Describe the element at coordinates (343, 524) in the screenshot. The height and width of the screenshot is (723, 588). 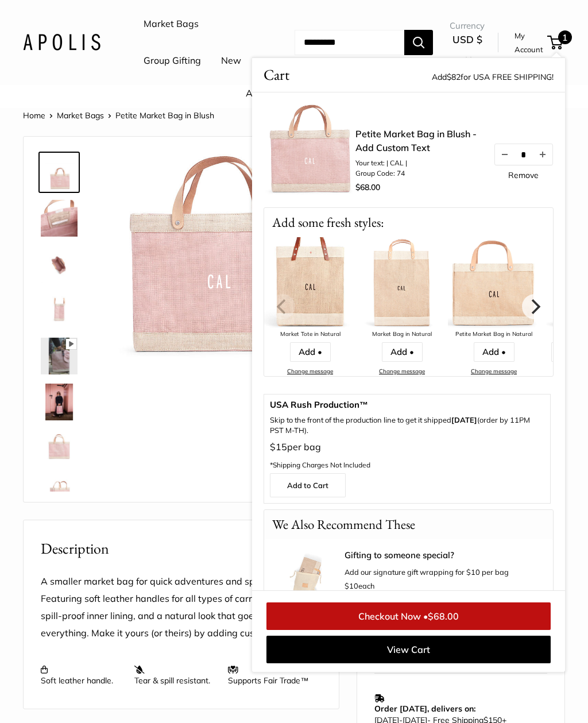
I see `p: We Also Recommend These` at that location.